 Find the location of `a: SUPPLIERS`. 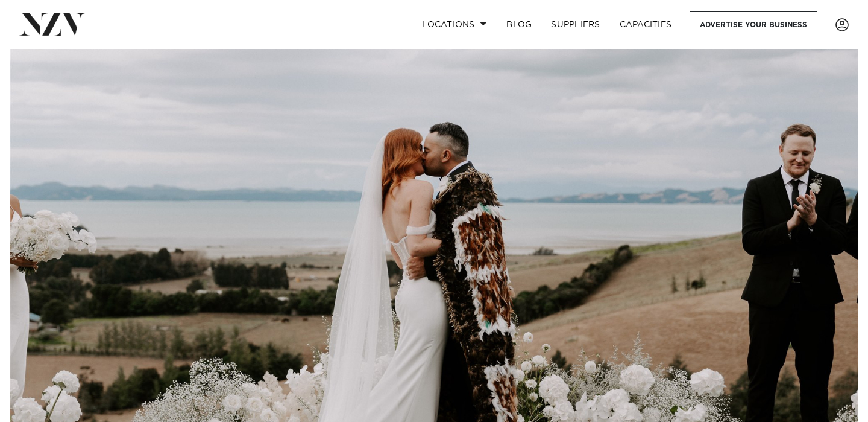

a: SUPPLIERS is located at coordinates (575, 24).